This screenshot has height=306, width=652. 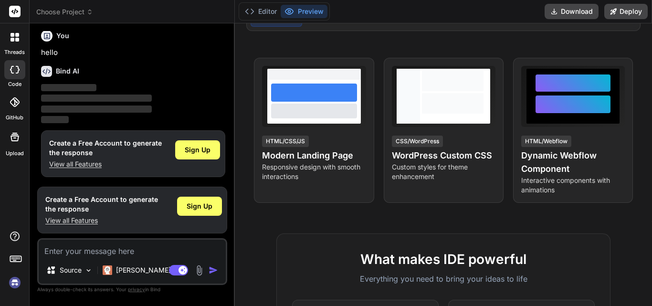 What do you see at coordinates (67, 71) in the screenshot?
I see `h6: Bind AI` at bounding box center [67, 71].